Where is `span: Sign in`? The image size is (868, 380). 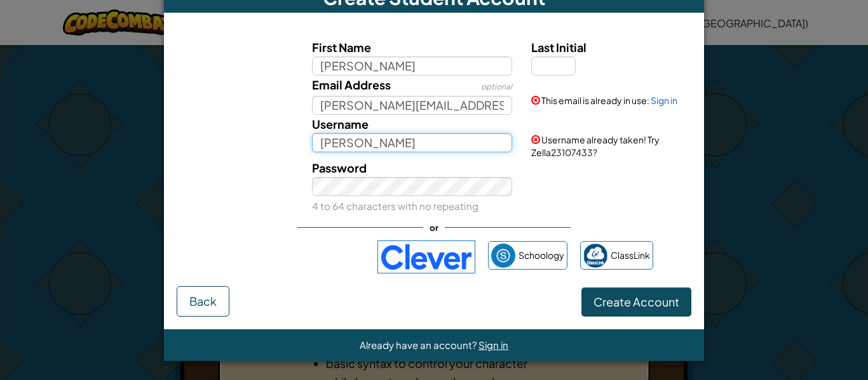
span: Sign in is located at coordinates (493, 345).